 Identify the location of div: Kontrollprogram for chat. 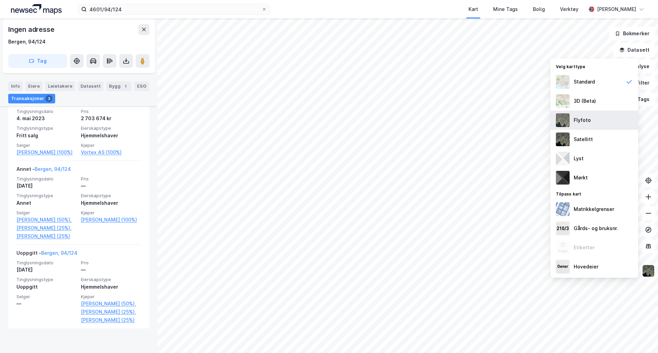
(641, 337).